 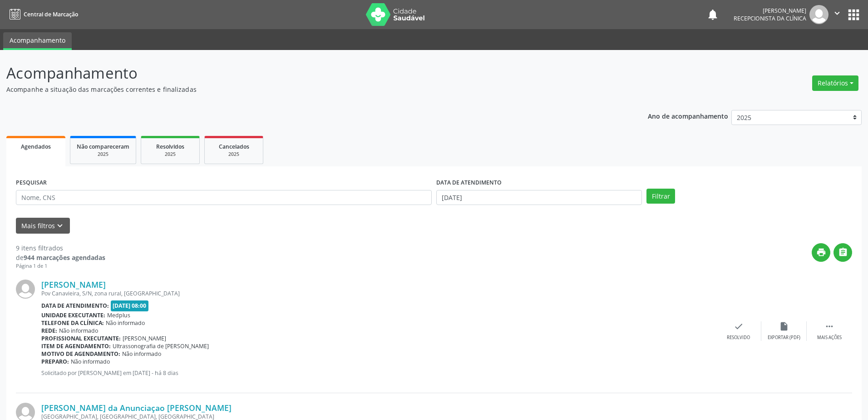 I want to click on b: Unidade executante:, so click(x=73, y=315).